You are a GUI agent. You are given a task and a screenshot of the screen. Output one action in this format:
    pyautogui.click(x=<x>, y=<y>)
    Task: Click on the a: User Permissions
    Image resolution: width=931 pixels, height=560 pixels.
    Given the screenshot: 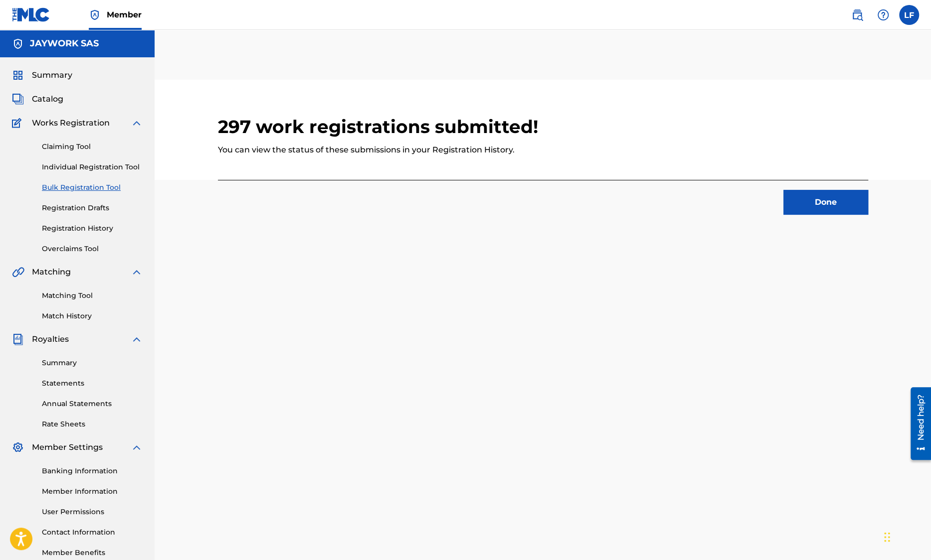 What is the action you would take?
    pyautogui.click(x=93, y=511)
    